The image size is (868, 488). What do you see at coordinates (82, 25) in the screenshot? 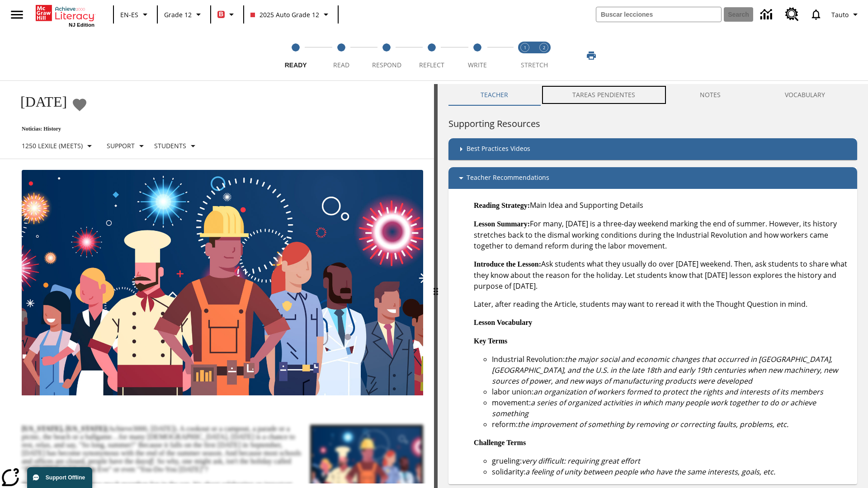
I see `span: NJ Edition` at bounding box center [82, 25].